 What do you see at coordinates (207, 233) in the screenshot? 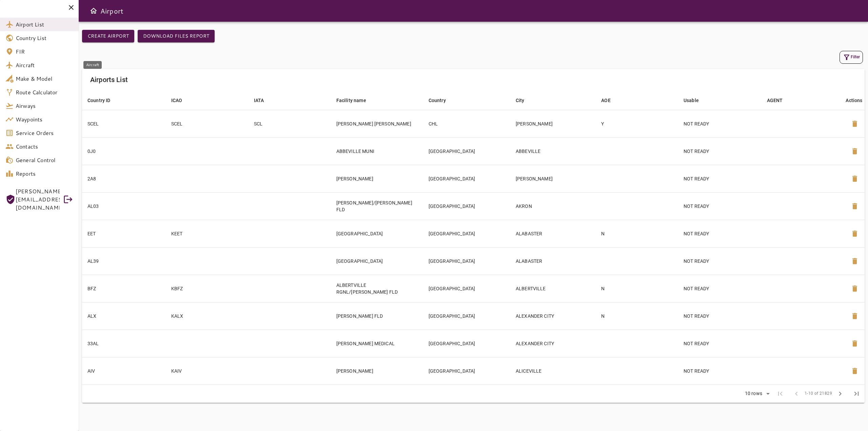
I see `td: KEET` at bounding box center [207, 233].